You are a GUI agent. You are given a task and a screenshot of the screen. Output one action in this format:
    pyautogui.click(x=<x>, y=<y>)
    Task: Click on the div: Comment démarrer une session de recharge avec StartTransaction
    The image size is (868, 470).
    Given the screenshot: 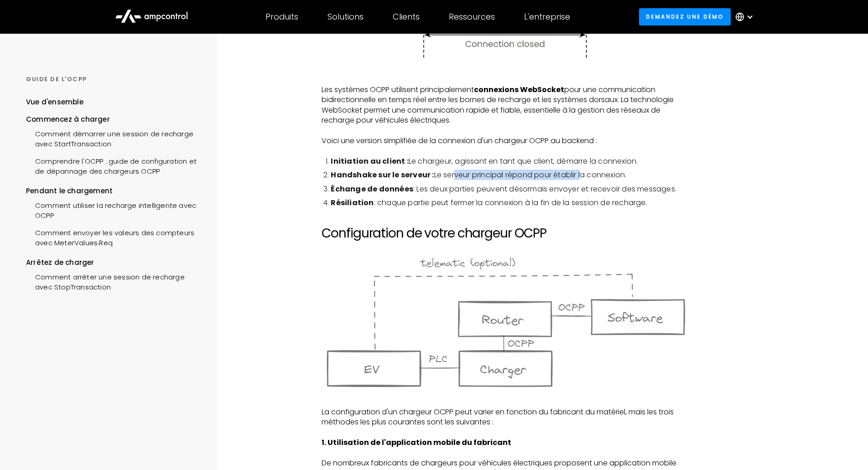 What is the action you would take?
    pyautogui.click(x=113, y=138)
    